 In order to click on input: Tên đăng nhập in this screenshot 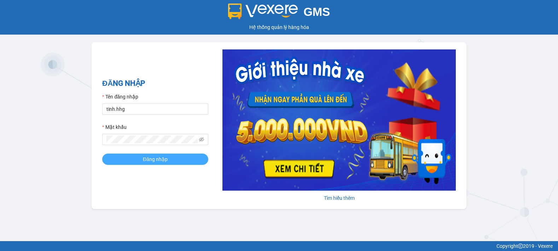, I will do `click(155, 109)`.